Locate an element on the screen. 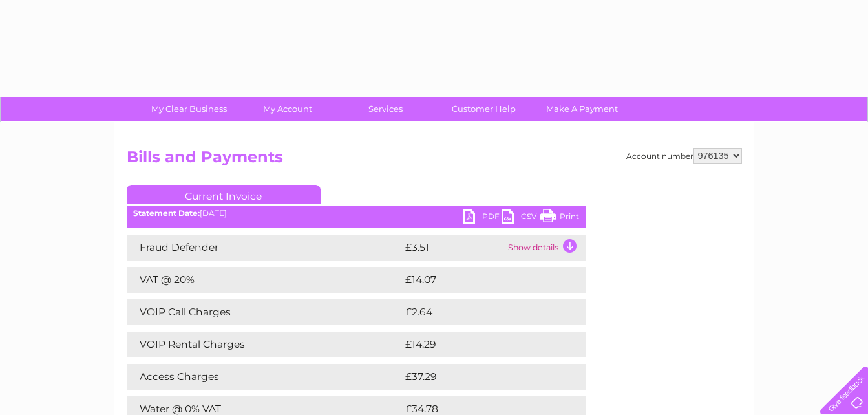  td: Show details is located at coordinates (545, 248).